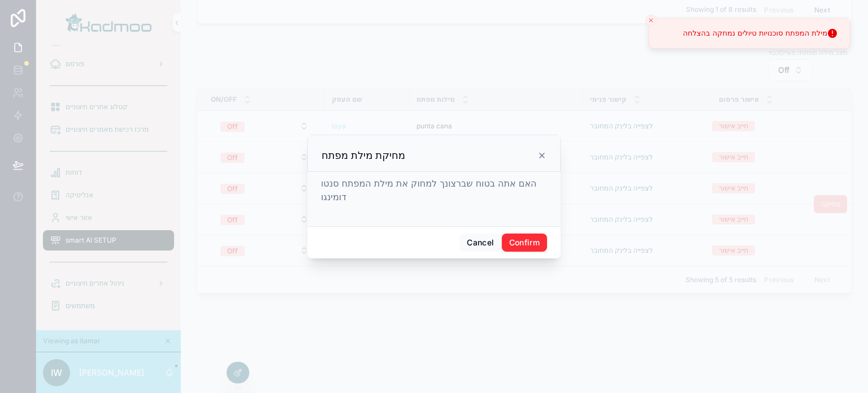 The height and width of the screenshot is (393, 868). What do you see at coordinates (651, 20) in the screenshot?
I see `button: Close toast` at bounding box center [651, 20].